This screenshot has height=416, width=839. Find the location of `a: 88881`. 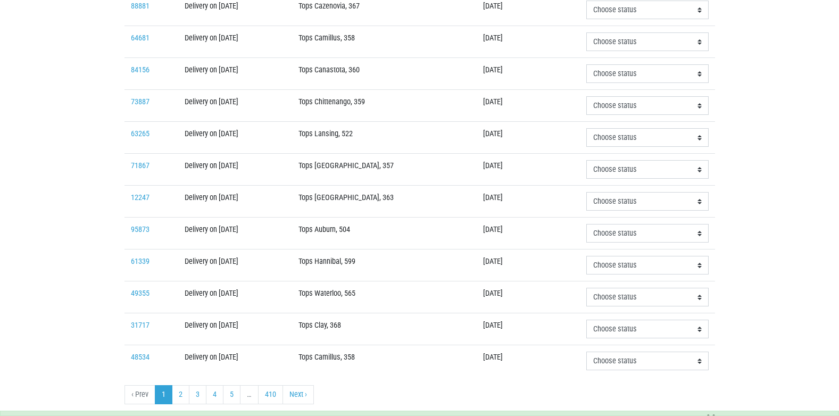

a: 88881 is located at coordinates (140, 6).